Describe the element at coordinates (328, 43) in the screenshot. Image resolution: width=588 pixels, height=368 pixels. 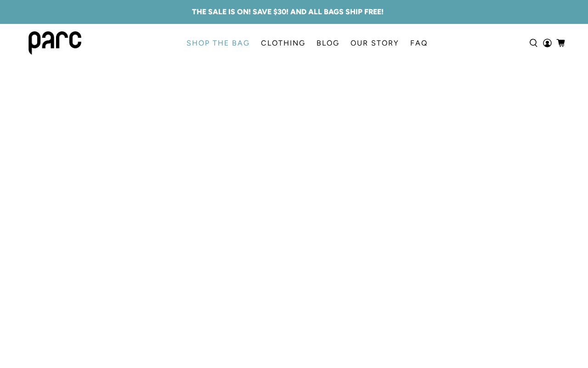
I see `a: BLOG` at that location.